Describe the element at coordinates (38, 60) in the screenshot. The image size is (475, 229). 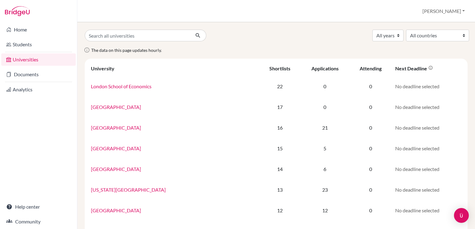
I see `a: Universities` at that location.